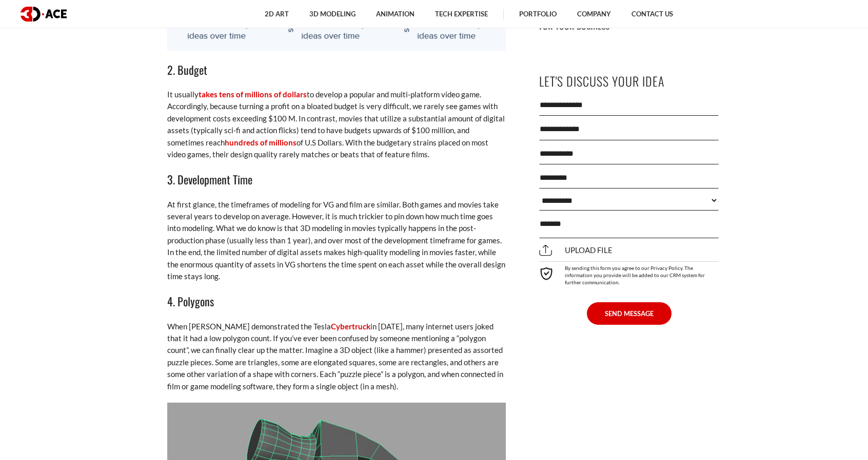  What do you see at coordinates (261, 142) in the screenshot?
I see `a: hundreds of millions` at bounding box center [261, 142].